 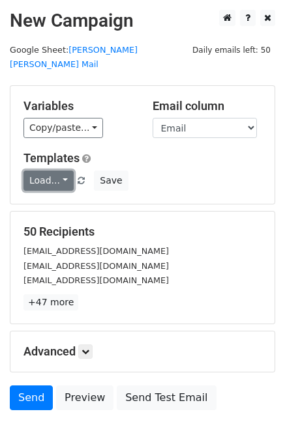 I want to click on small: Google Sheet:, so click(x=74, y=57).